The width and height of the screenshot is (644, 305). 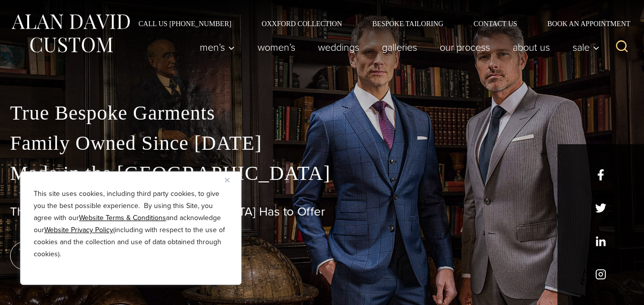 I want to click on span: Men’s, so click(x=217, y=47).